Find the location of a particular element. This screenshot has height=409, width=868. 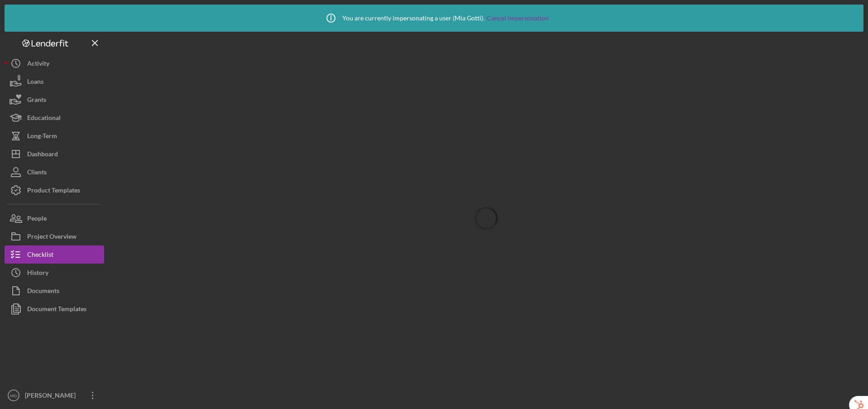

a: Loans is located at coordinates (54, 82).